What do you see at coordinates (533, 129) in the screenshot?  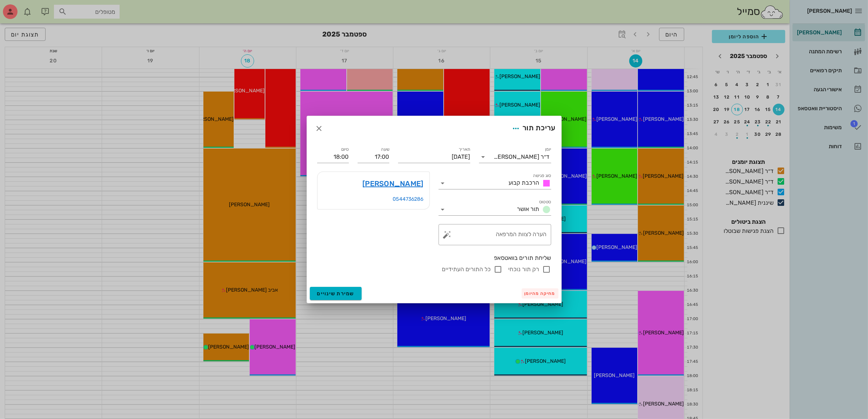 I see `div: עריכת תור` at bounding box center [533, 129].